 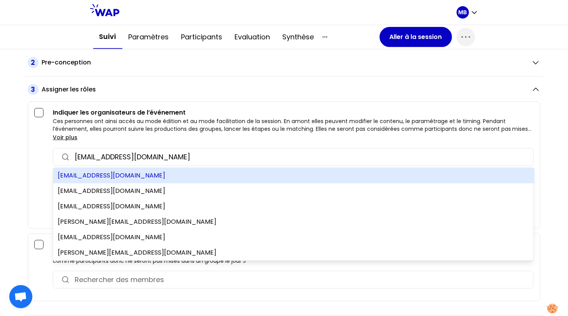 What do you see at coordinates (108, 37) in the screenshot?
I see `button: Suivi` at bounding box center [108, 37].